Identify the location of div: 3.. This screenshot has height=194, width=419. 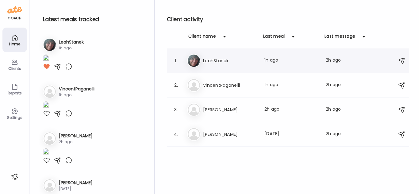
(176, 110).